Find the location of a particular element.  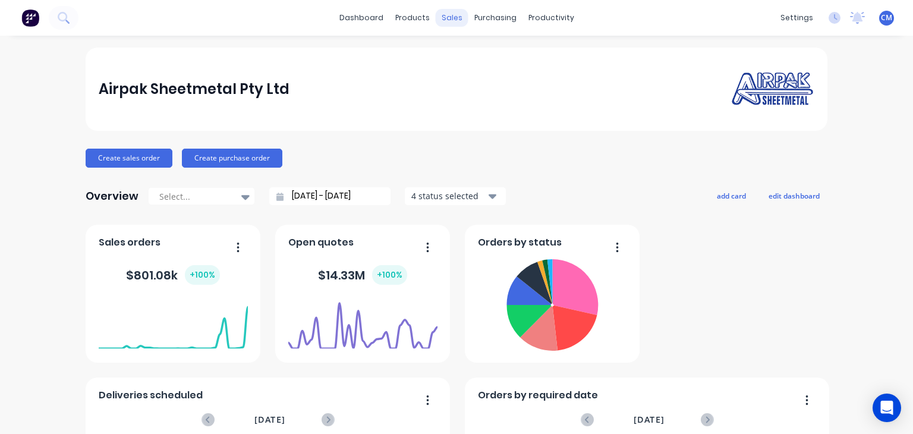

button: edit dashboard is located at coordinates (794, 196).